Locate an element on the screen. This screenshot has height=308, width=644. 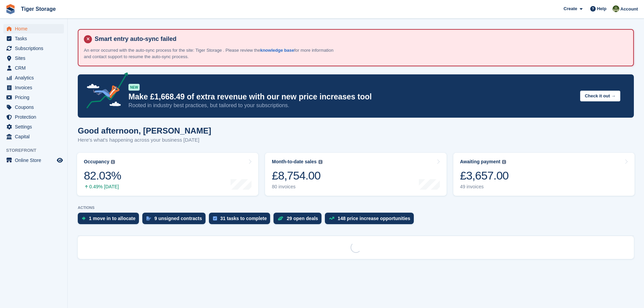
div: 29 open deals is located at coordinates (302, 218).